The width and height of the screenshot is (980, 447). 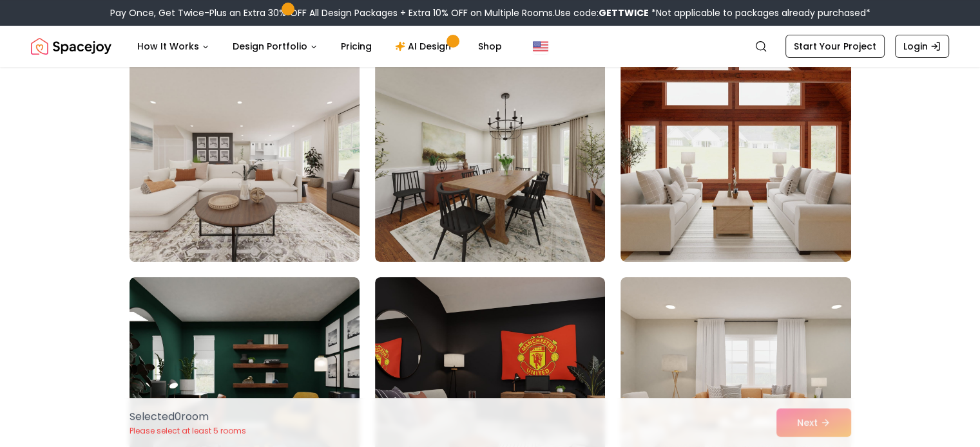 I want to click on img: Room room-2, so click(x=489, y=159).